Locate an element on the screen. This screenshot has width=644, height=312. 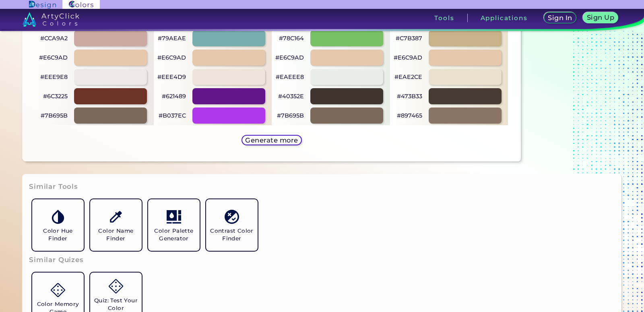
img: icon_color_contrast.svg is located at coordinates (231, 217).